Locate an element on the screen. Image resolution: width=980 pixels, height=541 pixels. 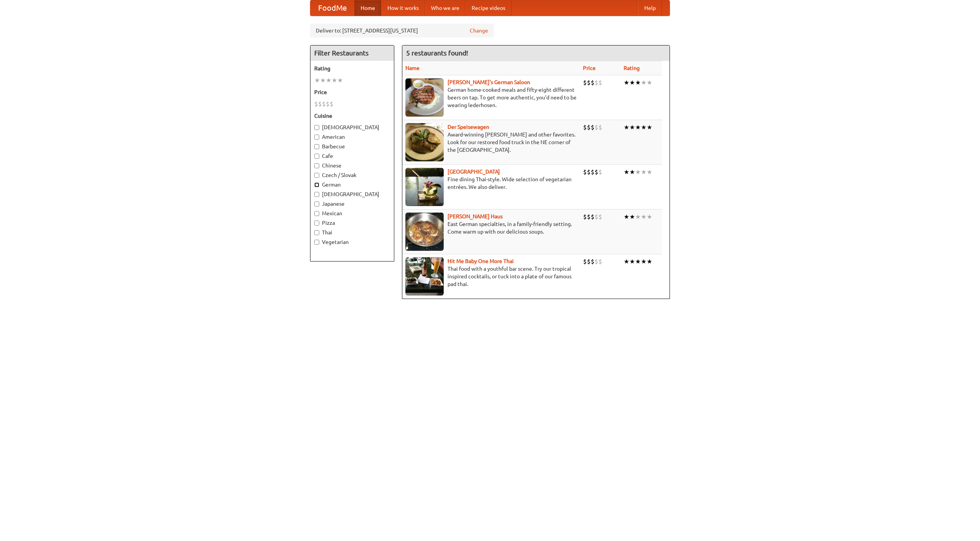
input: Mexican is located at coordinates (317, 213).